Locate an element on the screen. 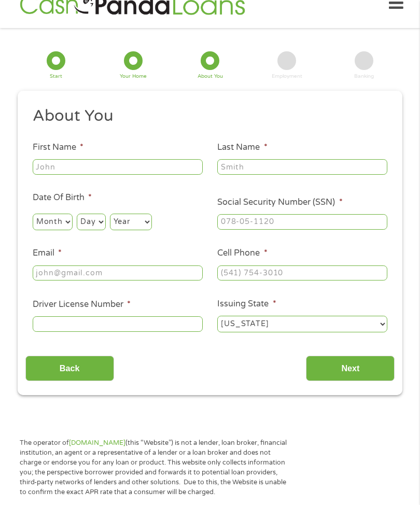  h2: About You is located at coordinates (206, 116).